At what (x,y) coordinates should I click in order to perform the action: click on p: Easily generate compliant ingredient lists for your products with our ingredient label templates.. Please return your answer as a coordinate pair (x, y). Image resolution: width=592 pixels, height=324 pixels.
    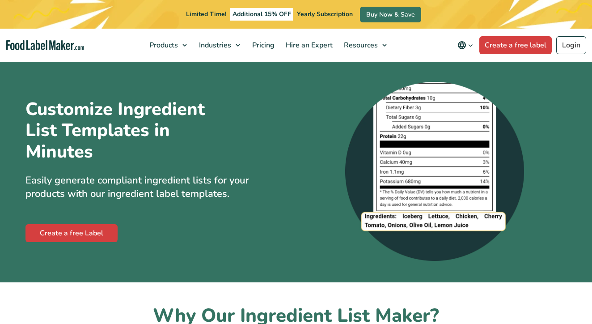
    Looking at the image, I should click on (157, 187).